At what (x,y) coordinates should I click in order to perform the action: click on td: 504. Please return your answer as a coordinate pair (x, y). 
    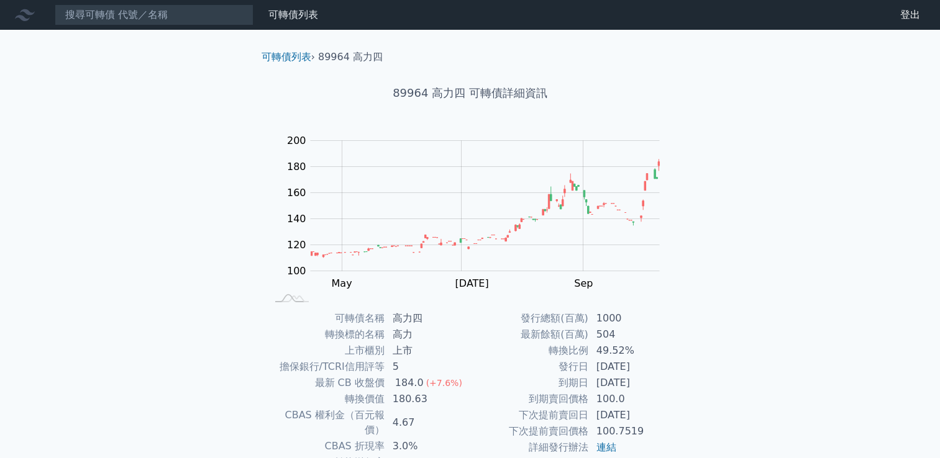
    Looking at the image, I should click on (631, 335).